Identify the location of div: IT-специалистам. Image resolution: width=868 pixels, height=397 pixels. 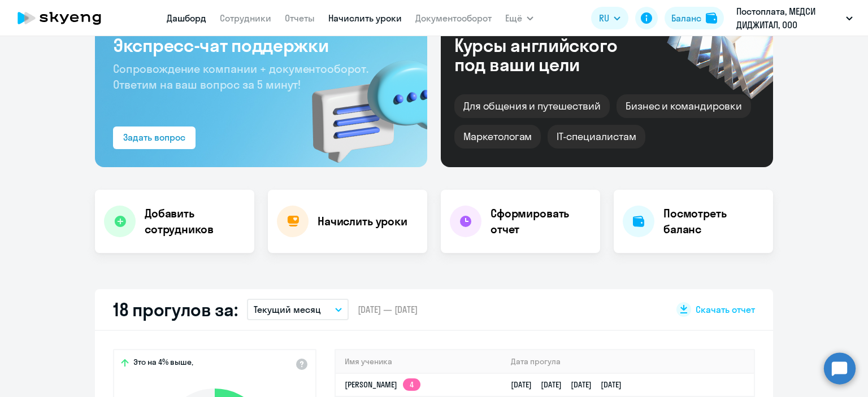
(596, 136).